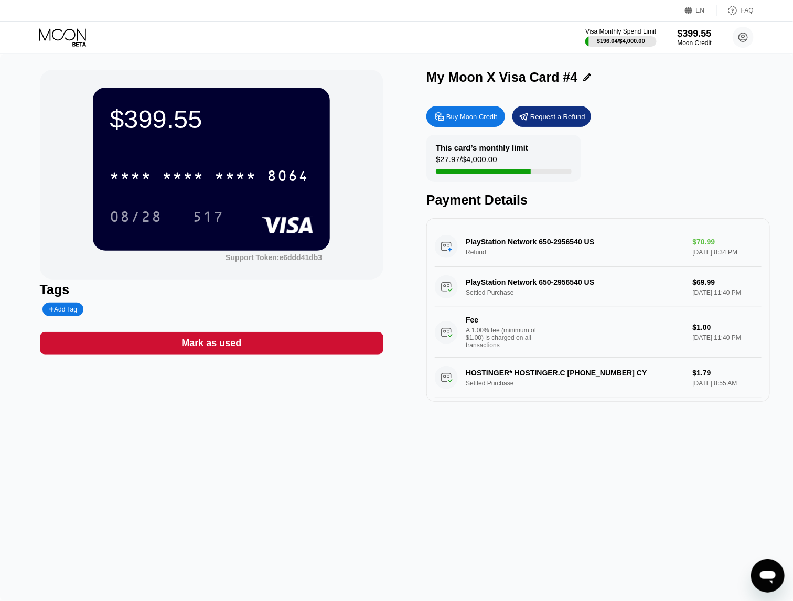 The height and width of the screenshot is (601, 793). What do you see at coordinates (621, 41) in the screenshot?
I see `div: $196.04 / $4,000.00` at bounding box center [621, 41].